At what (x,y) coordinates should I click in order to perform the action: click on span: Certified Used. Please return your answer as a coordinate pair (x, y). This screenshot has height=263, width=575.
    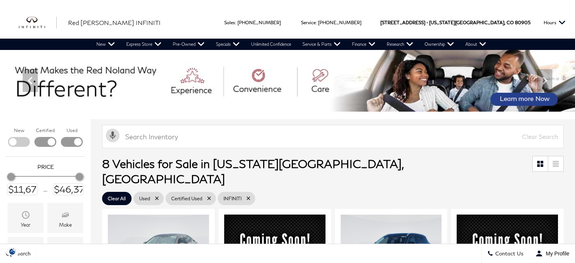
    Looking at the image, I should click on (187, 198).